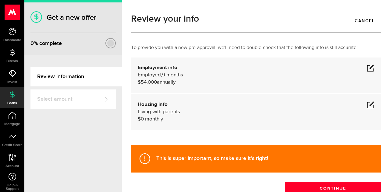  Describe the element at coordinates (159, 112) in the screenshot. I see `span: Living with parents` at that location.